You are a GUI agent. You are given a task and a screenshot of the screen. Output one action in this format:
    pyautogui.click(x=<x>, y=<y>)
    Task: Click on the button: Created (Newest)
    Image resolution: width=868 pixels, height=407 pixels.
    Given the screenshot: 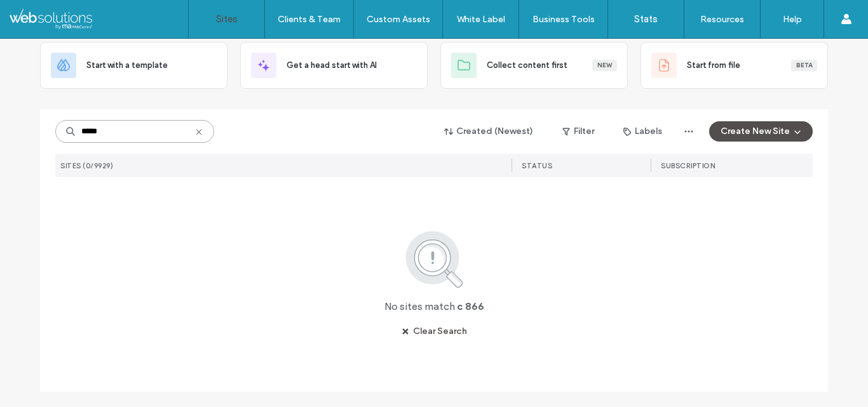 What is the action you would take?
    pyautogui.click(x=488, y=131)
    